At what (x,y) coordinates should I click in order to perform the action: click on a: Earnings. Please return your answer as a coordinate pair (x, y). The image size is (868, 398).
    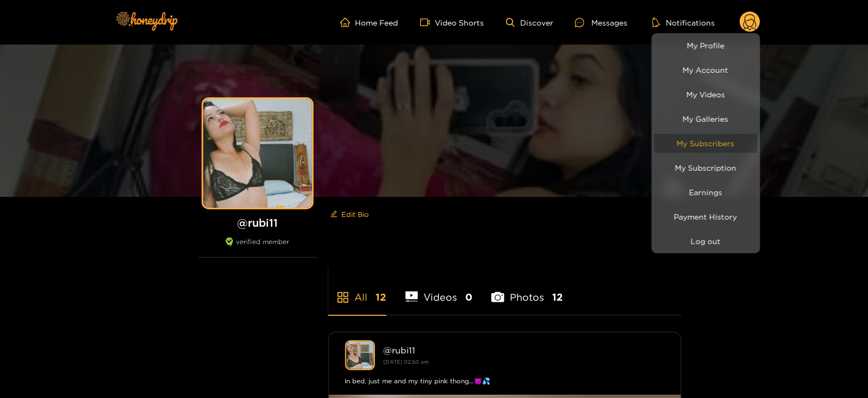
    Looking at the image, I should click on (706, 192).